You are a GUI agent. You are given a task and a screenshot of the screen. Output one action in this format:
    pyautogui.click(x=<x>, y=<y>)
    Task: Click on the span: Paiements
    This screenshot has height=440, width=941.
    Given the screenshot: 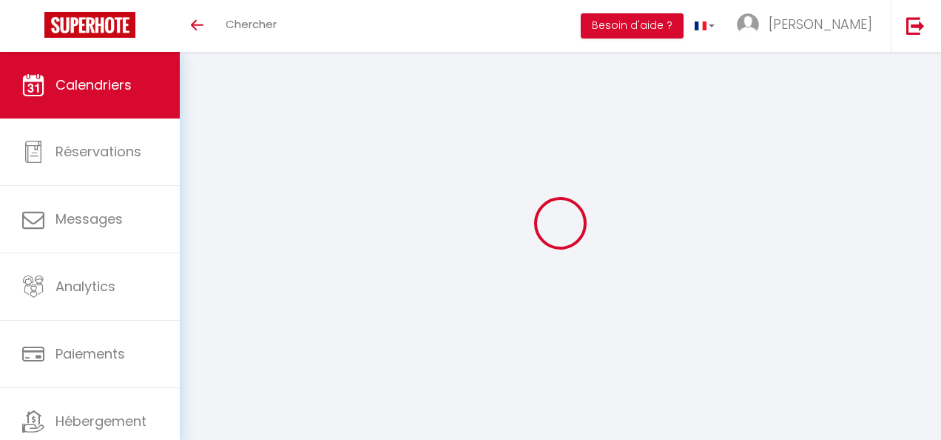 What is the action you would take?
    pyautogui.click(x=90, y=353)
    